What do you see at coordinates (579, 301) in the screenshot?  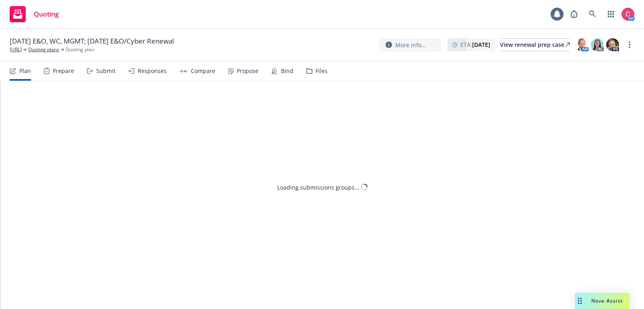 I see `div: Drag to move` at bounding box center [579, 301].